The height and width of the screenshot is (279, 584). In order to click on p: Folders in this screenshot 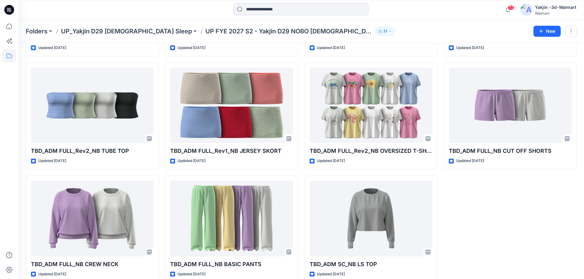, I will do `click(36, 31)`.